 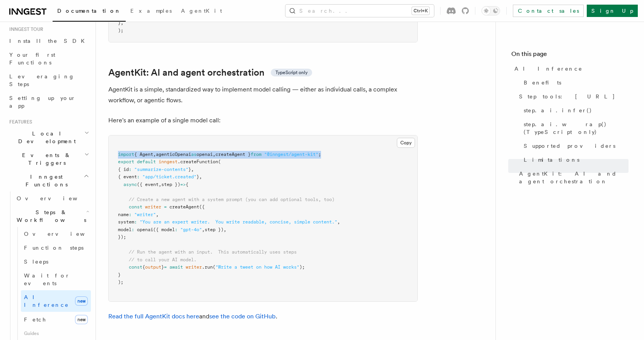 What do you see at coordinates (49, 181) in the screenshot?
I see `button: Inngest Functions` at bounding box center [49, 181].